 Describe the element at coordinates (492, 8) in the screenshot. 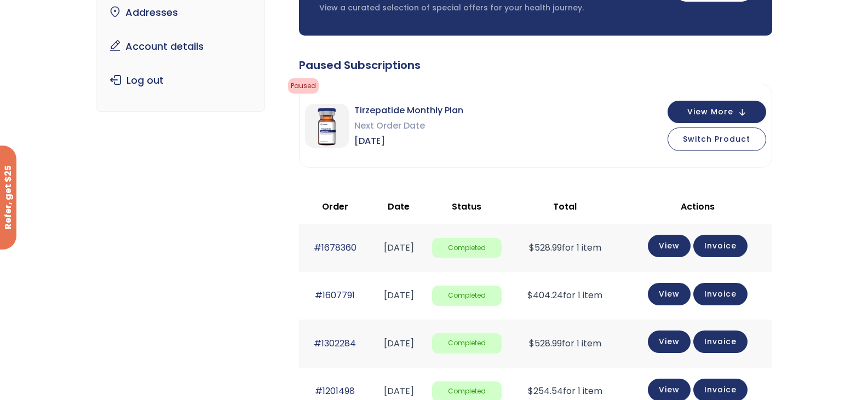

I see `p: View a curated selection of special offers for your health journey.` at that location.